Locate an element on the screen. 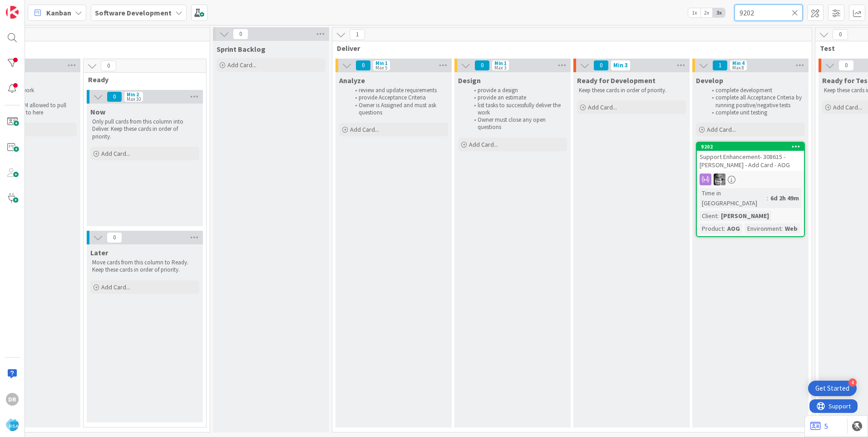  div: Max 5 is located at coordinates (381, 67).